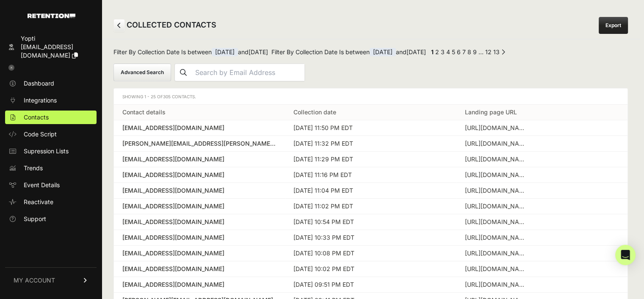 Image resolution: width=644 pixels, height=299 pixels. I want to click on a: Contacts, so click(51, 118).